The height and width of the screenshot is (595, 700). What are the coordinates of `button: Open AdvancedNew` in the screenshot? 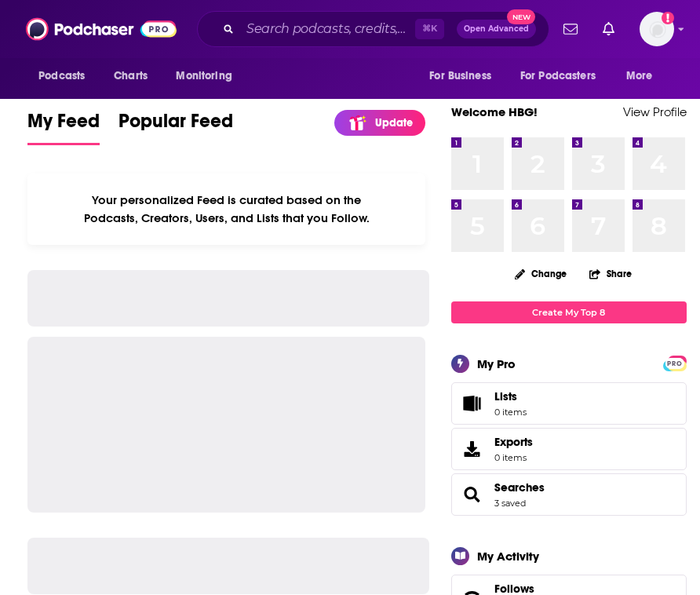 It's located at (496, 29).